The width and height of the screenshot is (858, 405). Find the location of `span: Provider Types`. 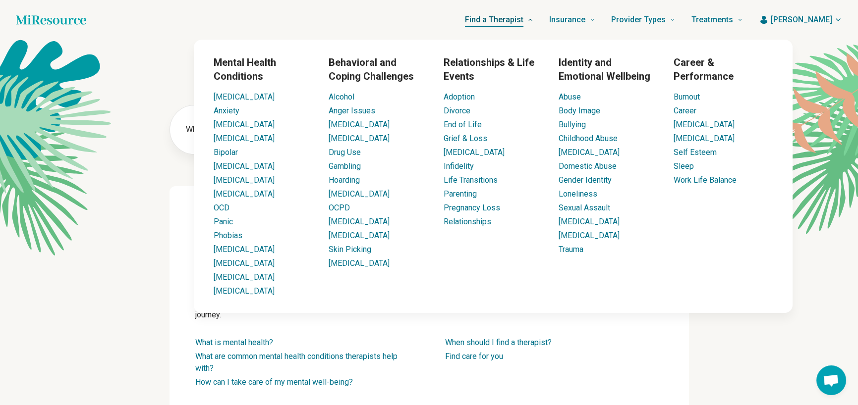

span: Provider Types is located at coordinates (638, 20).